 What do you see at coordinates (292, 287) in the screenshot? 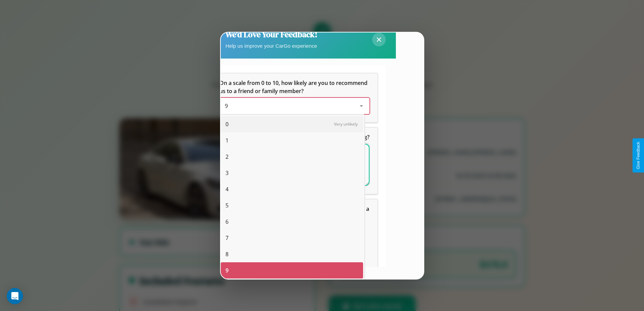
I see `div: 10` at bounding box center [292, 287].